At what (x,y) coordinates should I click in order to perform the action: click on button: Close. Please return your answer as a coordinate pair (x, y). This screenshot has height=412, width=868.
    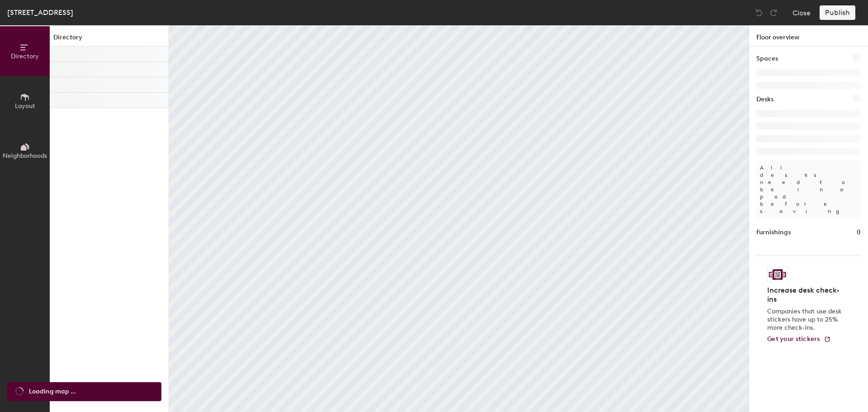
    Looking at the image, I should click on (802, 13).